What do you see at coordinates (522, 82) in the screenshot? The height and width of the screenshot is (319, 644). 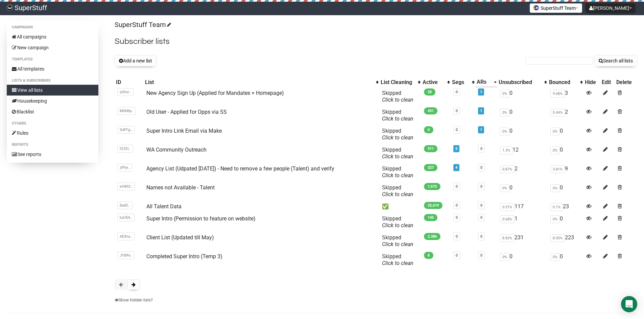 I see `th: Unsubscribed: No sort applied, activate to apply an ascending sort` at bounding box center [522, 82].